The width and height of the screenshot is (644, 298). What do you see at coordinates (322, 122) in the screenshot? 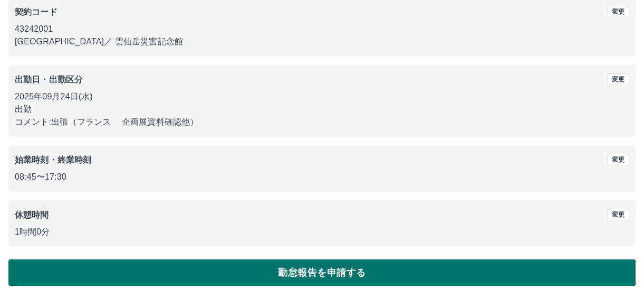
I see `p: コメント: 出張（フランス 企画展資料確認他）` at bounding box center [322, 122].